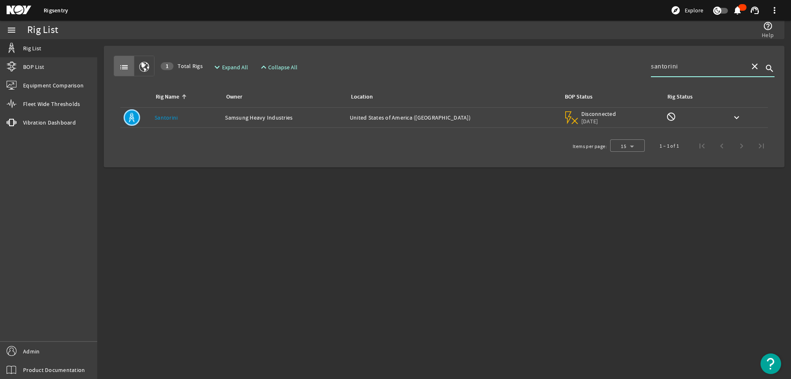 This screenshot has height=379, width=791. What do you see at coordinates (669, 146) in the screenshot?
I see `div: 1 – 1 of 1` at bounding box center [669, 146].